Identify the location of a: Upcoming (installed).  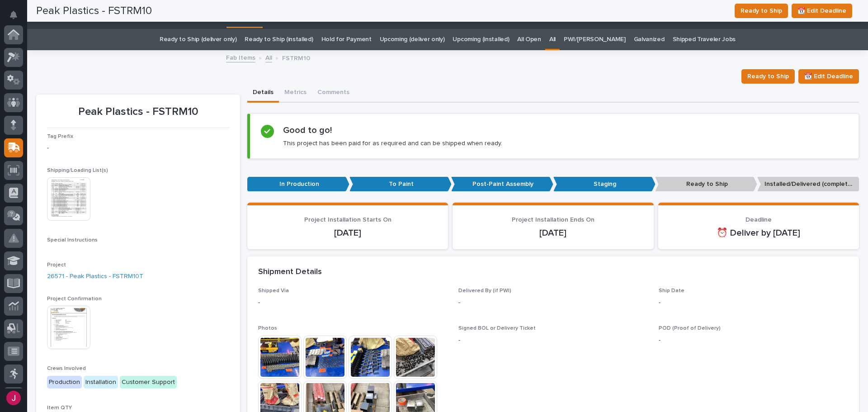
(481, 39).